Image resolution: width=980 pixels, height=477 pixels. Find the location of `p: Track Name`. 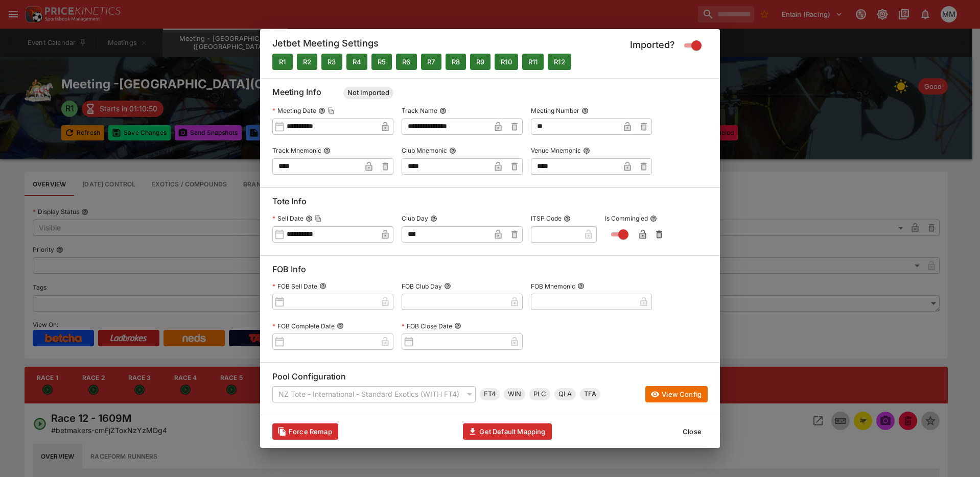

p: Track Name is located at coordinates (419, 110).